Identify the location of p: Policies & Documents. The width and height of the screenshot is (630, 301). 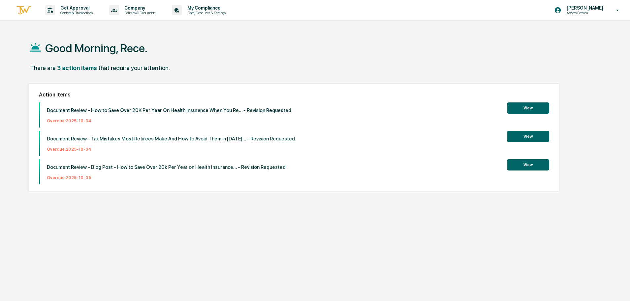
(139, 13).